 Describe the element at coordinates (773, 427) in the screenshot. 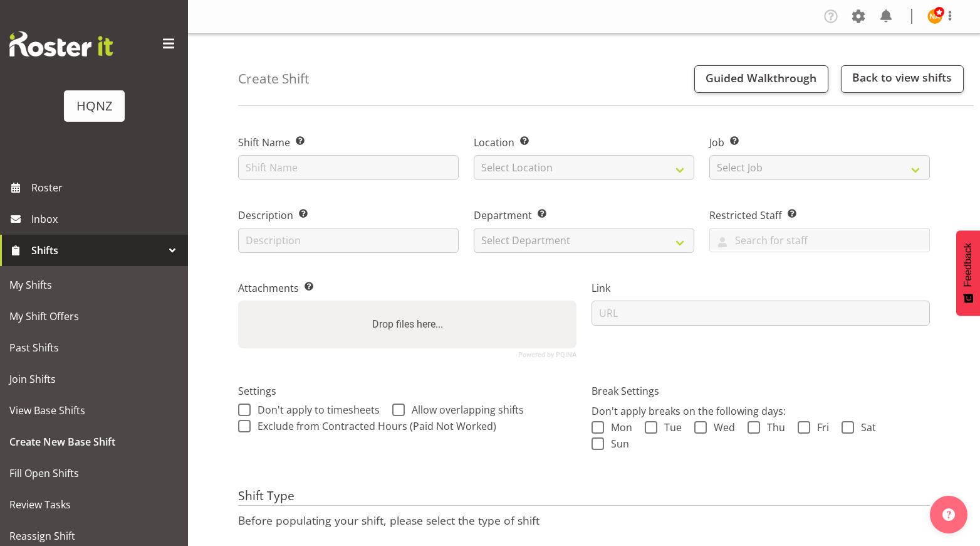

I see `span: Thu` at that location.